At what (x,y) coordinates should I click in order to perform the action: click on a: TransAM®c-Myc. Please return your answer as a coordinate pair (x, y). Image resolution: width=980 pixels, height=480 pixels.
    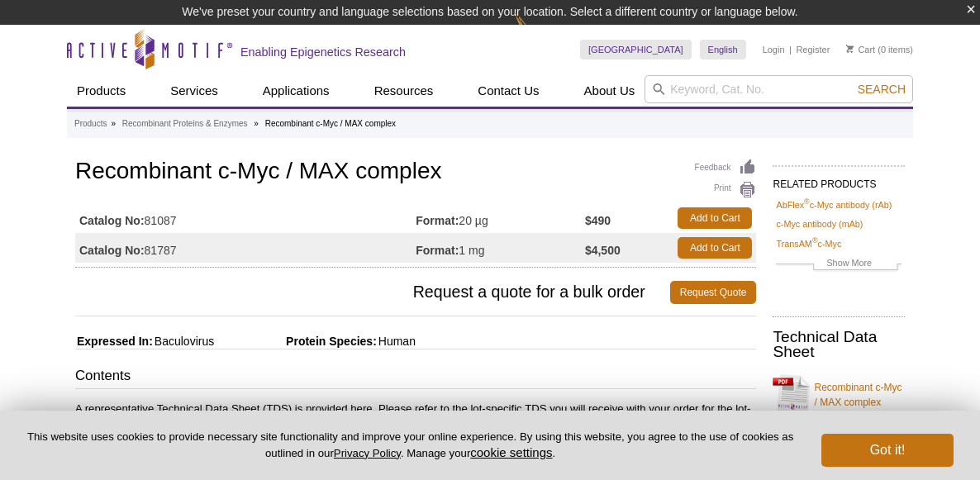
    Looking at the image, I should click on (808, 244).